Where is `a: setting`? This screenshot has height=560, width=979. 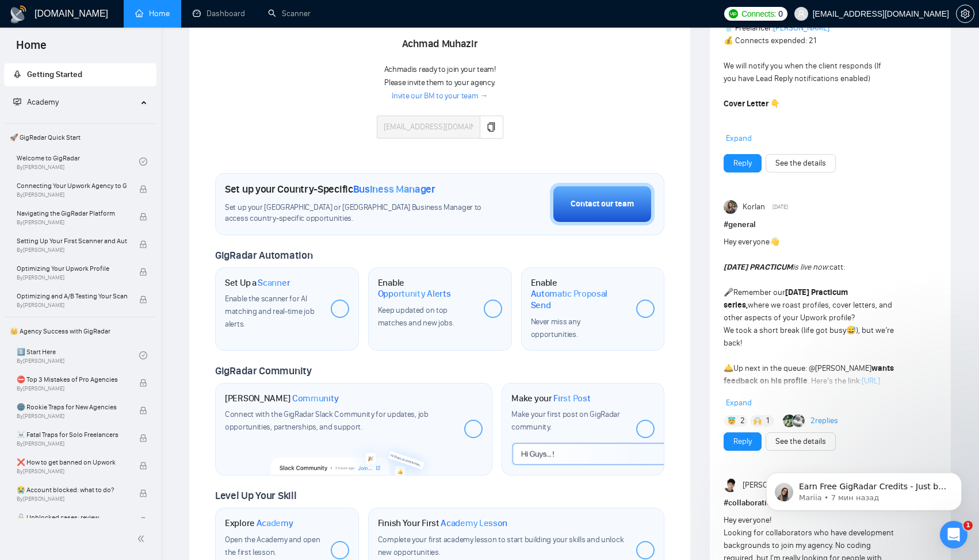
a: setting is located at coordinates (965, 13).